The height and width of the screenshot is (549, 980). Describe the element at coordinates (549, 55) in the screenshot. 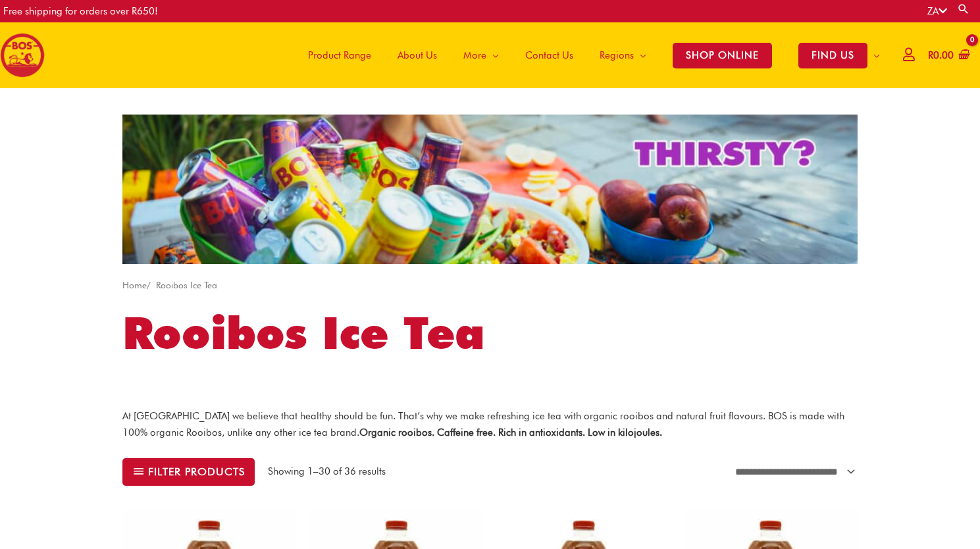

I see `span: Contact Us` at that location.